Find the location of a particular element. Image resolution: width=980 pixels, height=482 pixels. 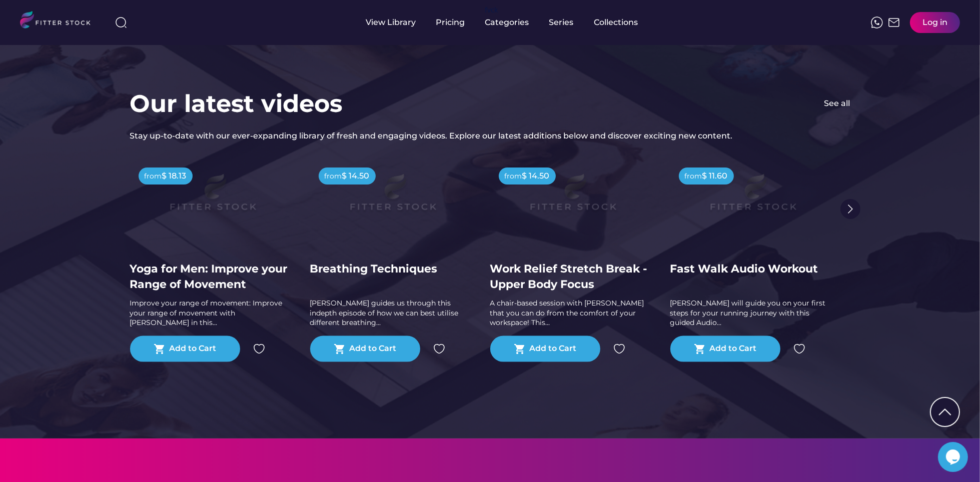

div: View Library is located at coordinates (391, 23).